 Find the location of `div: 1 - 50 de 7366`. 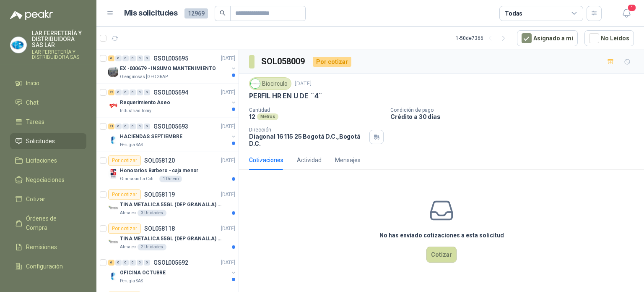

div: 1 - 50 de 7366 is located at coordinates (483, 38).